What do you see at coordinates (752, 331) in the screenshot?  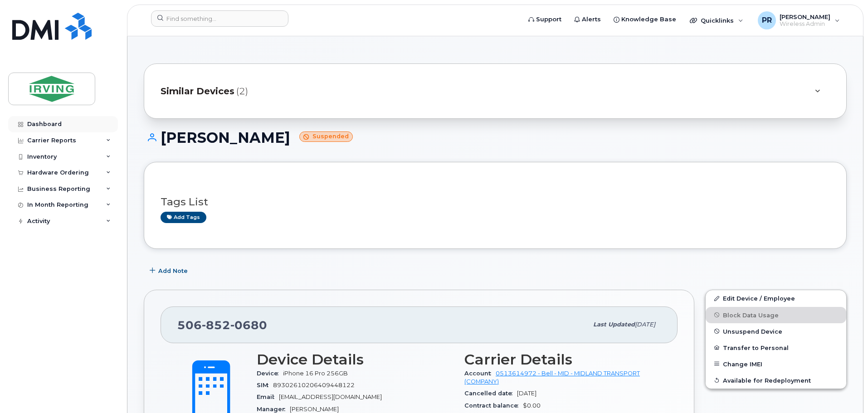 I see `span: Unsuspend Device` at bounding box center [752, 331].